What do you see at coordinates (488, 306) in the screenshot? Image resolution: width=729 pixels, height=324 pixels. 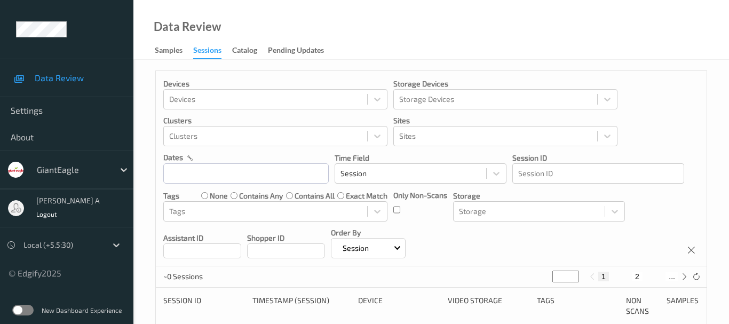 I see `div: Video Storage` at bounding box center [488, 306].